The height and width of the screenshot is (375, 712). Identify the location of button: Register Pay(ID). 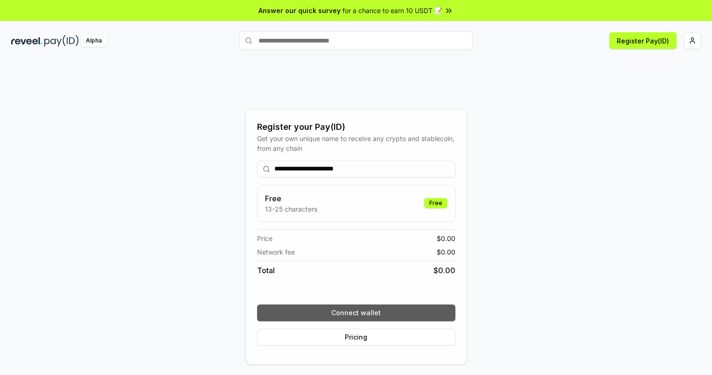
(643, 41).